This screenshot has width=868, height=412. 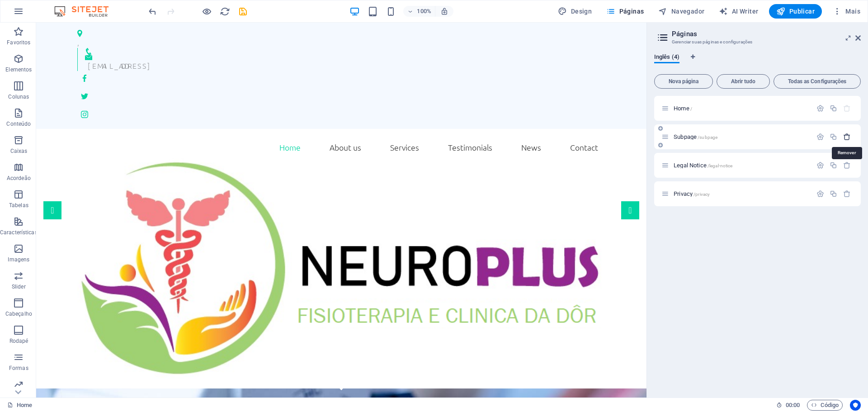 I want to click on button: Clique aqui para sair do modo de visualização e continuar editando, so click(x=207, y=12).